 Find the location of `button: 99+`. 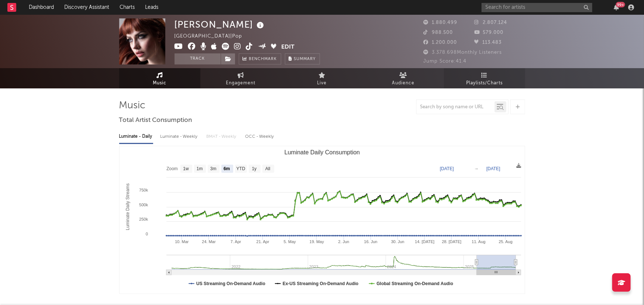

button: 99+ is located at coordinates (616, 7).